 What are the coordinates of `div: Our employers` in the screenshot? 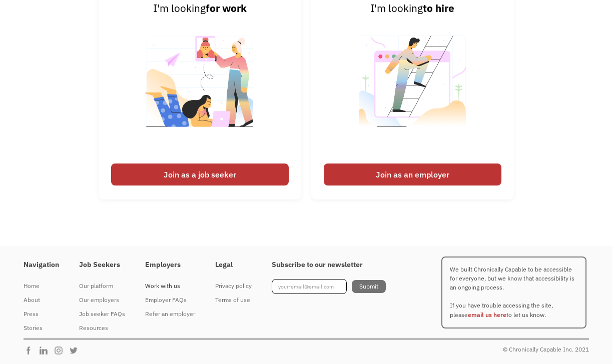 It's located at (102, 300).